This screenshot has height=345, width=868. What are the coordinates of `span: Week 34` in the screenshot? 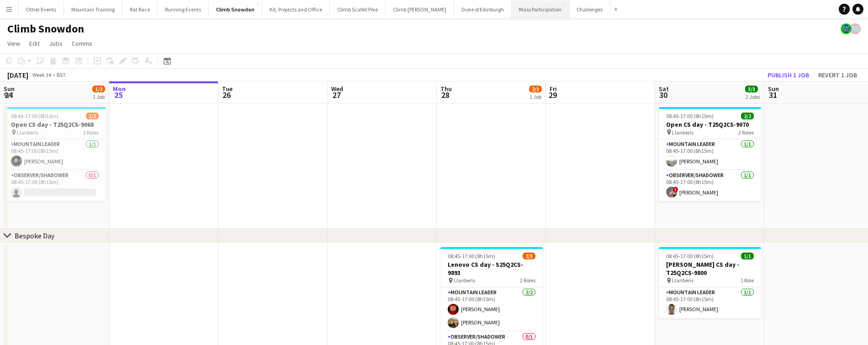 It's located at (41, 74).